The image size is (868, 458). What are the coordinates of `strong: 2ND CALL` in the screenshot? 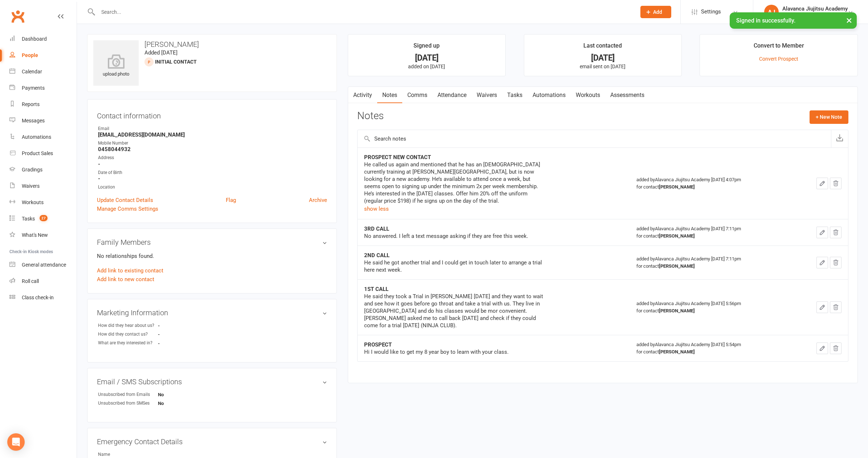 It's located at (377, 255).